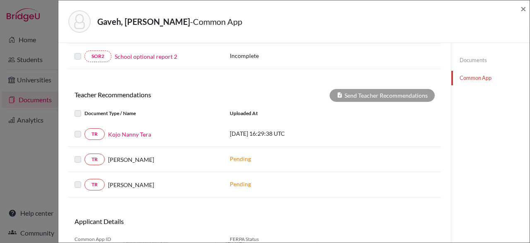 The height and width of the screenshot is (243, 530). What do you see at coordinates (490, 78) in the screenshot?
I see `a: Common App` at bounding box center [490, 78].